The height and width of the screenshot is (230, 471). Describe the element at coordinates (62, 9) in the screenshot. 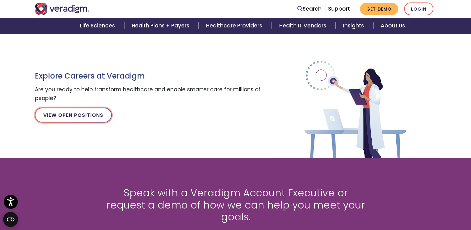

I see `a: Veradigm logo` at that location.